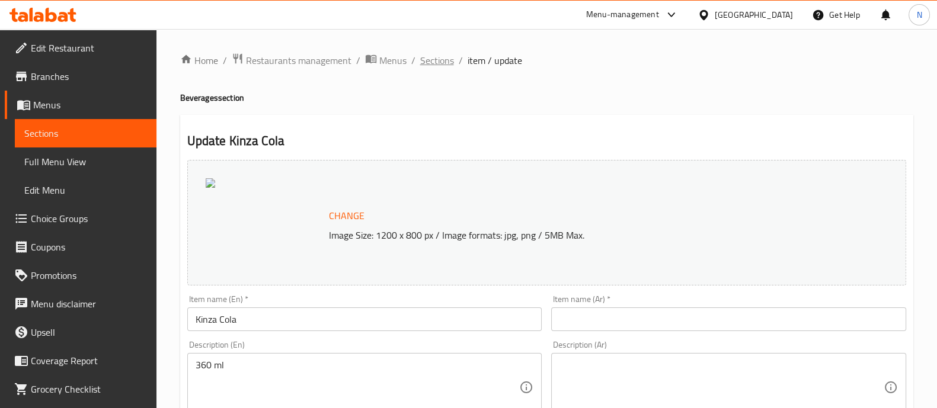  Describe the element at coordinates (210, 183) in the screenshot. I see `img: 2F44F2D93DC43E6DD8A26181B12E690F` at that location.